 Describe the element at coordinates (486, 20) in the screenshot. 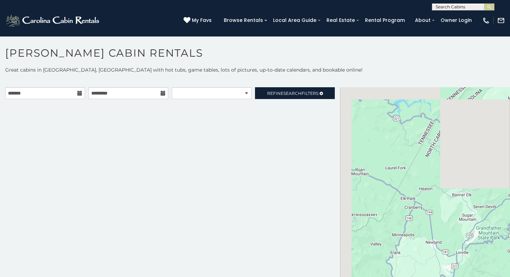

I see `img: phone-regular-white.png` at that location.